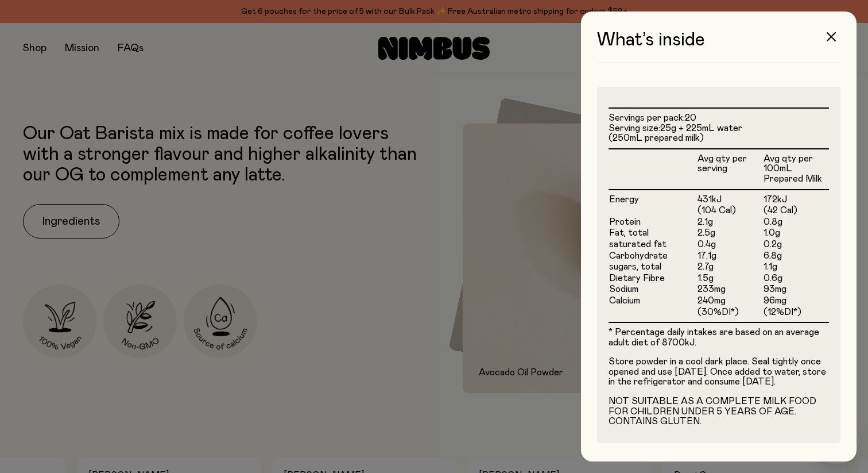  What do you see at coordinates (730, 290) in the screenshot?
I see `td: 233mg` at bounding box center [730, 290].